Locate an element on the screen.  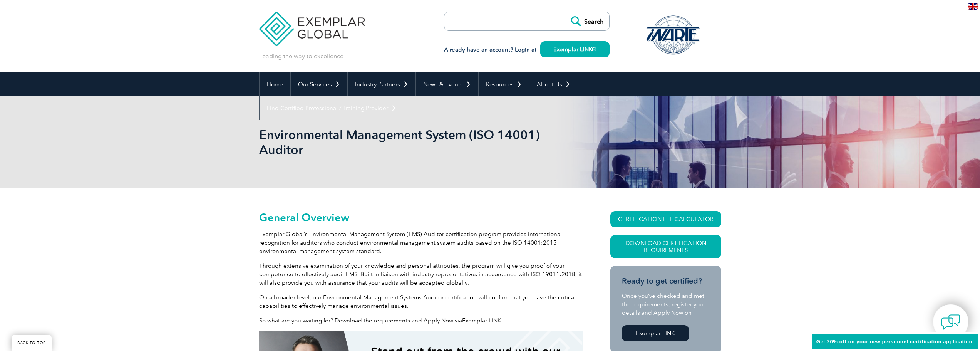
span: Get 20% off on your new personnel certification application! is located at coordinates (895, 341).